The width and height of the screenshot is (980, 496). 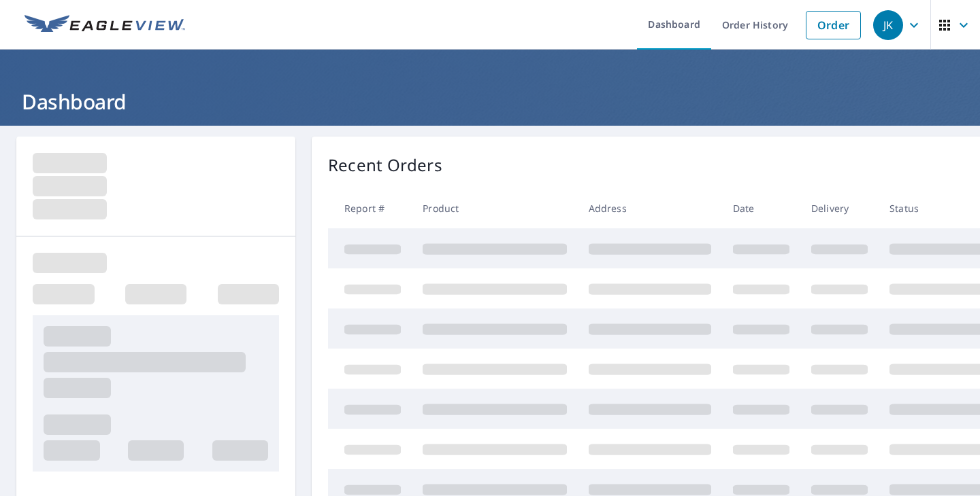 I want to click on th: Report #, so click(x=370, y=208).